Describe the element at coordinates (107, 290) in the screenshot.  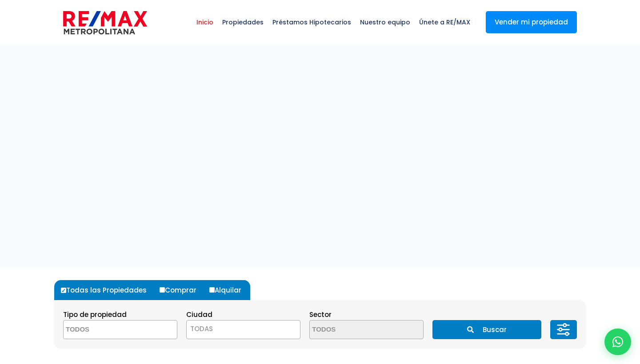
I see `label: Todas las Propiedades` at that location.